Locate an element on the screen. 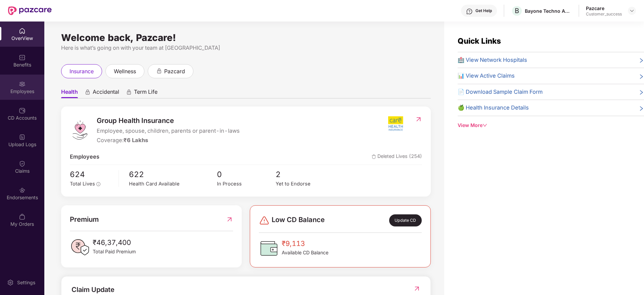 Image resolution: width=644 pixels, height=295 pixels. span: 622 is located at coordinates (173, 174).